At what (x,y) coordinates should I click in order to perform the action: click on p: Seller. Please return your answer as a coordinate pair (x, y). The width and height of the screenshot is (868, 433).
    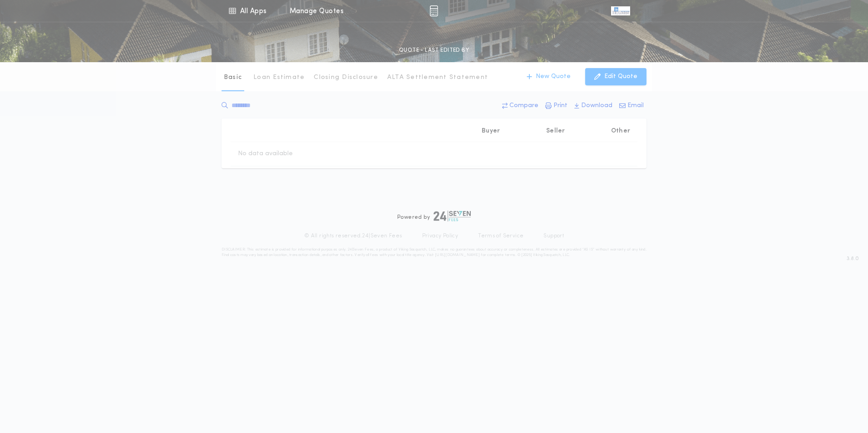
    Looking at the image, I should click on (556, 131).